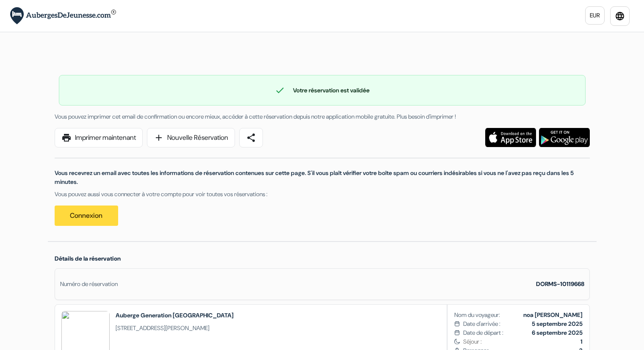  What do you see at coordinates (620, 16) in the screenshot?
I see `i: language` at bounding box center [620, 16].